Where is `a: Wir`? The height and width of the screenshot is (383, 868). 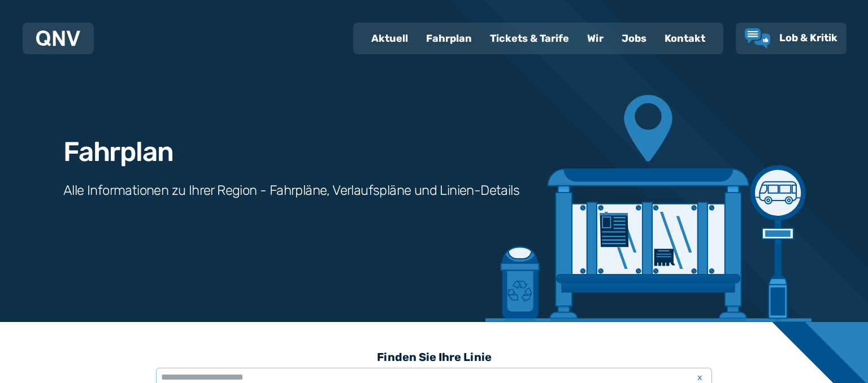 a: Wir is located at coordinates (595, 39).